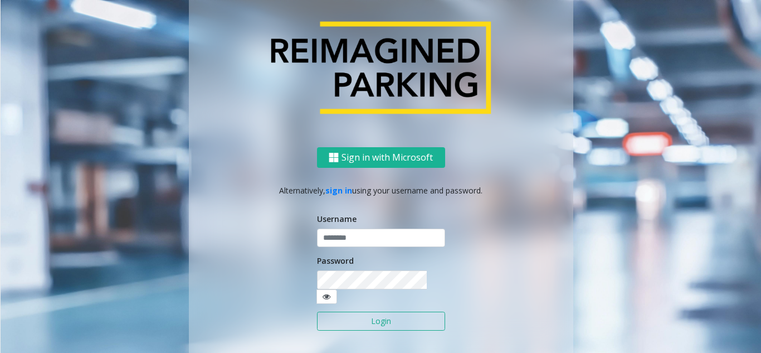 Image resolution: width=761 pixels, height=353 pixels. What do you see at coordinates (339, 190) in the screenshot?
I see `a: sign in` at bounding box center [339, 190].